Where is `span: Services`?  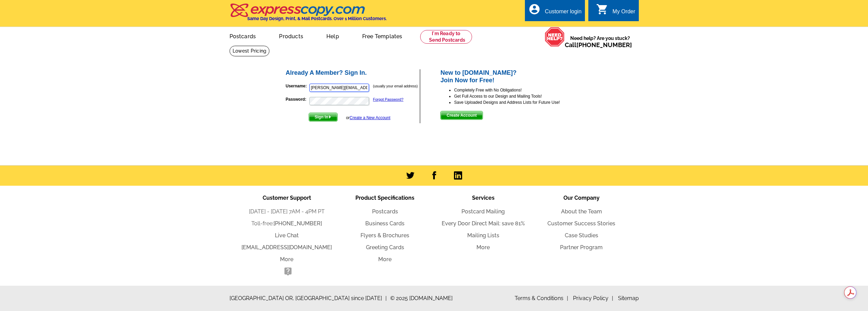 span: Services is located at coordinates (484, 197).